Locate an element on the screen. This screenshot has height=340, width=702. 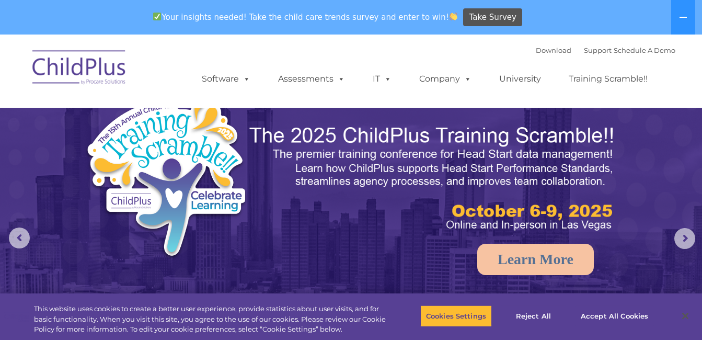
span: Your insights needed! Take the child care trends survey and enter to win! is located at coordinates (305, 17).